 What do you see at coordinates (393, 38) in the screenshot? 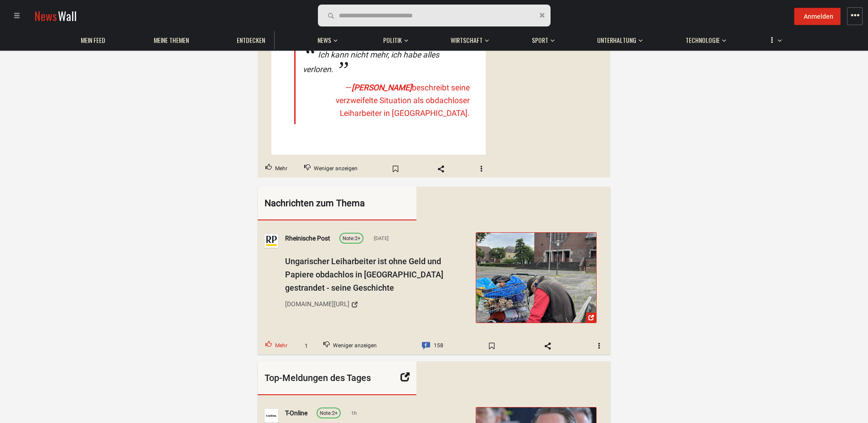
I see `button: Politik` at bounding box center [393, 38].